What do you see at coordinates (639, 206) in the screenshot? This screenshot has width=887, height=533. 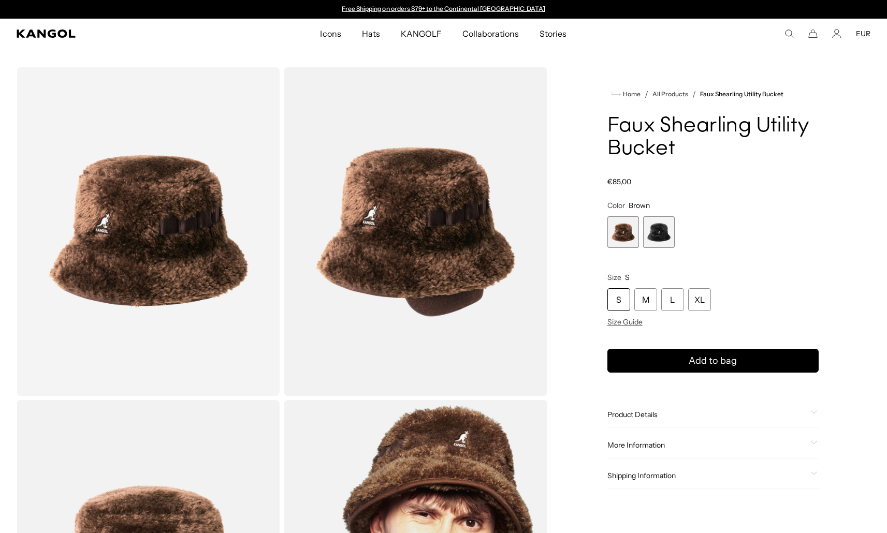 I see `span: Brown` at bounding box center [639, 206].